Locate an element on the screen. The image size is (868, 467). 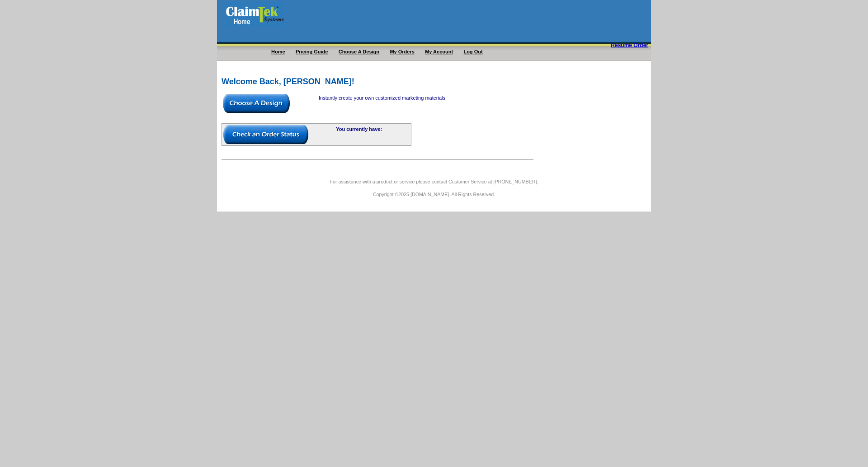
a: Home is located at coordinates (278, 52).